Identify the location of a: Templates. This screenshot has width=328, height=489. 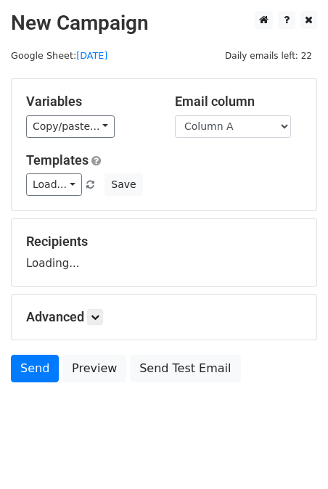
(57, 160).